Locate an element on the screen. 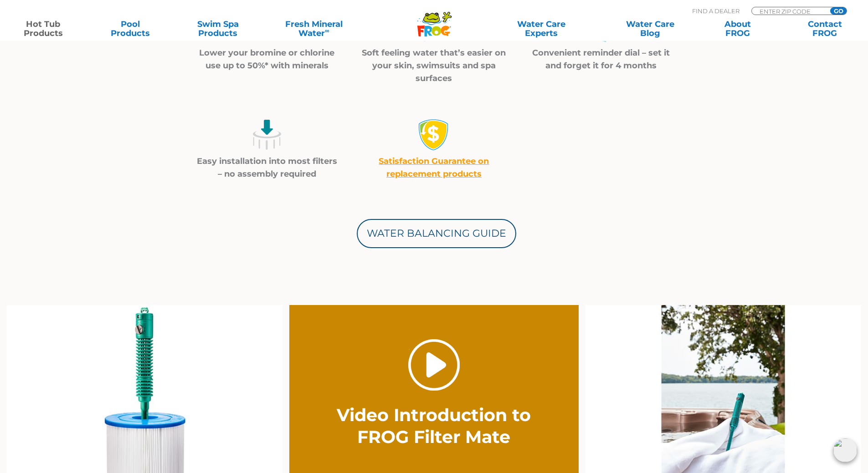 The image size is (868, 473). p: Soft feeling water that’s easier on your skin, swimsuits and spa surfaces is located at coordinates (434, 65).